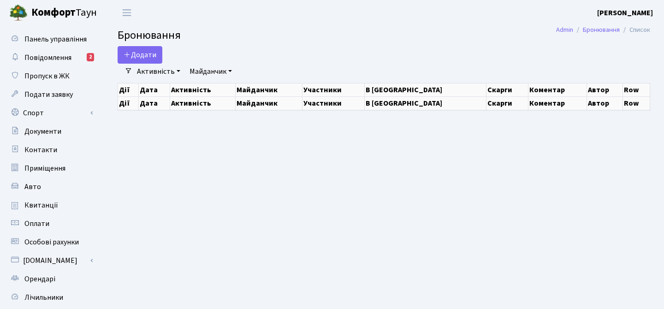 This screenshot has height=309, width=664. What do you see at coordinates (602, 30) in the screenshot?
I see `a: Бронювання` at bounding box center [602, 30].